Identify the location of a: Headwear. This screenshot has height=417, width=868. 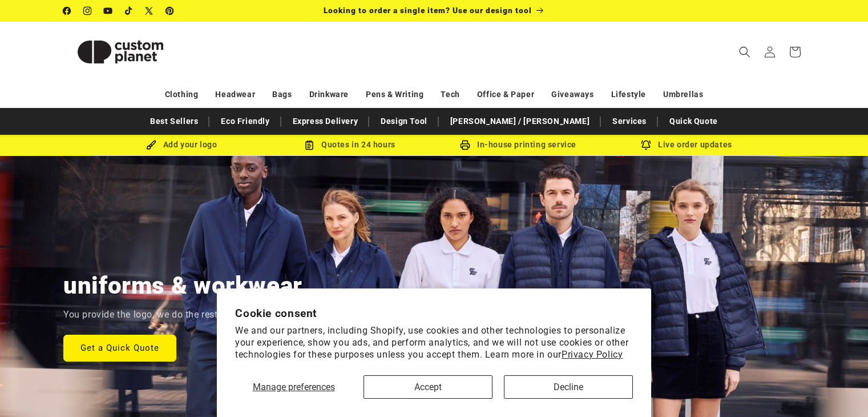
(235, 94).